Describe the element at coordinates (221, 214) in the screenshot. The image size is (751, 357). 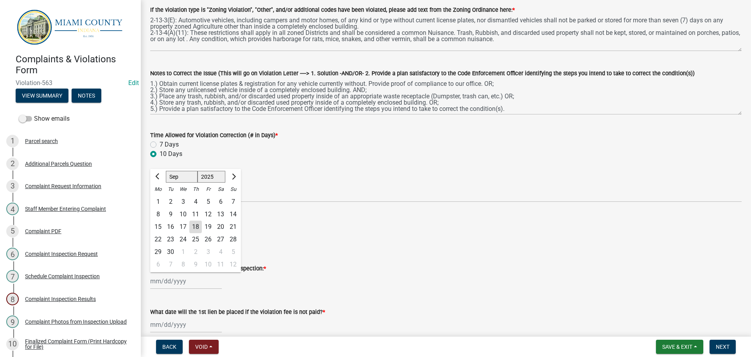
I see `div: 13` at that location.